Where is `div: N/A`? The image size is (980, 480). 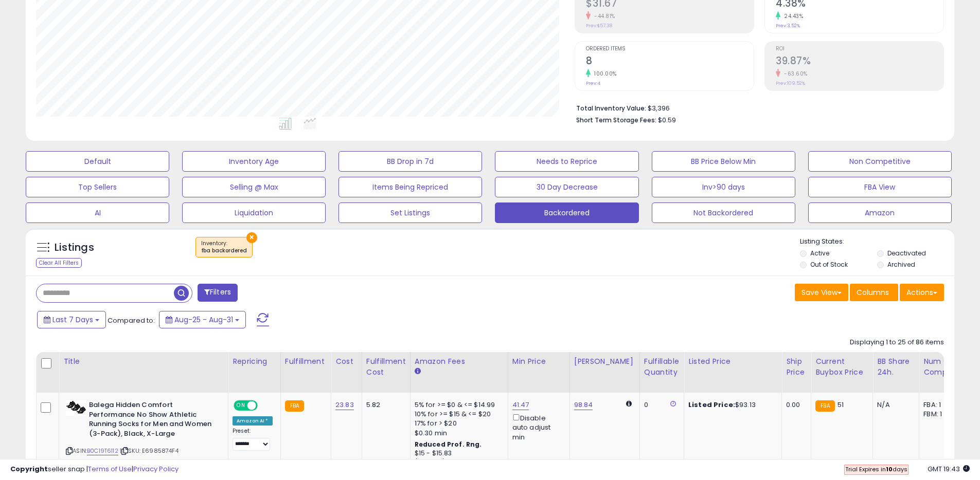
div: N/A is located at coordinates (894, 405).